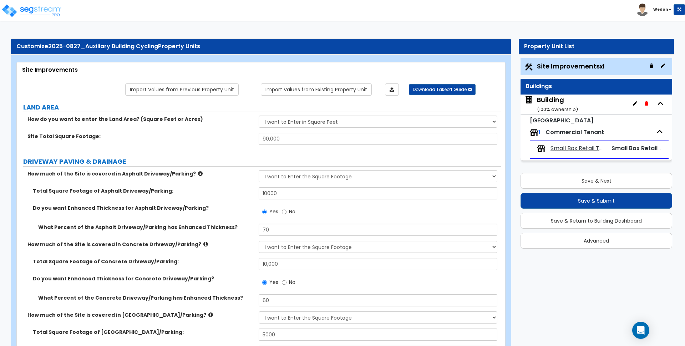  Describe the element at coordinates (31, 11) in the screenshot. I see `img: logo_pro_r.png` at that location.